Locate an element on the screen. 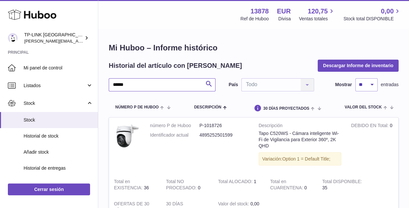 Image resolution: width=409 pixels, height=208 pixels. strong: EUR is located at coordinates (284, 11).